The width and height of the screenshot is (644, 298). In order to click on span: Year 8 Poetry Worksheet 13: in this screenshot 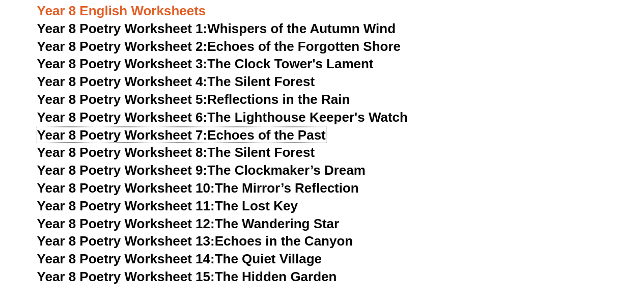, I will do `click(126, 241)`.